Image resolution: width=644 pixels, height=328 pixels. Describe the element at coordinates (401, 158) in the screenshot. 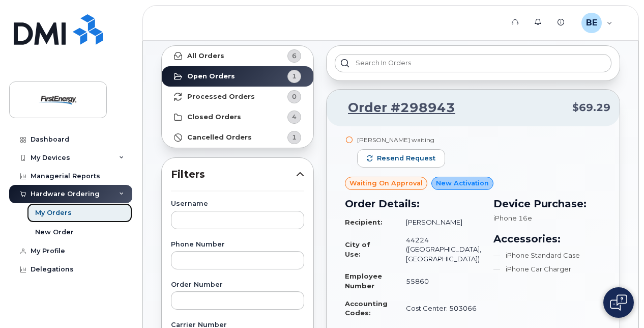

I see `button: Resend request` at that location.